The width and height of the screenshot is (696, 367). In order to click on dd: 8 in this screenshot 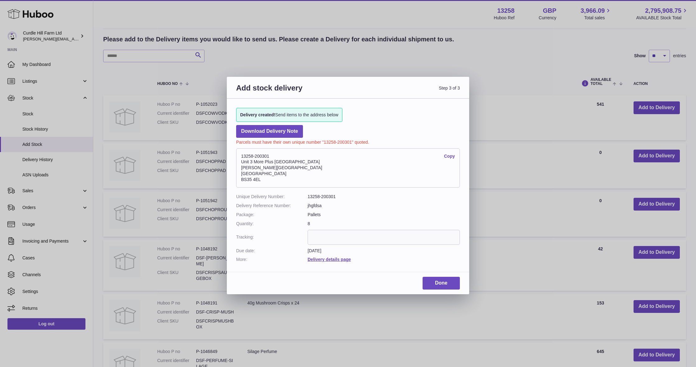, I will do `click(384, 224)`.